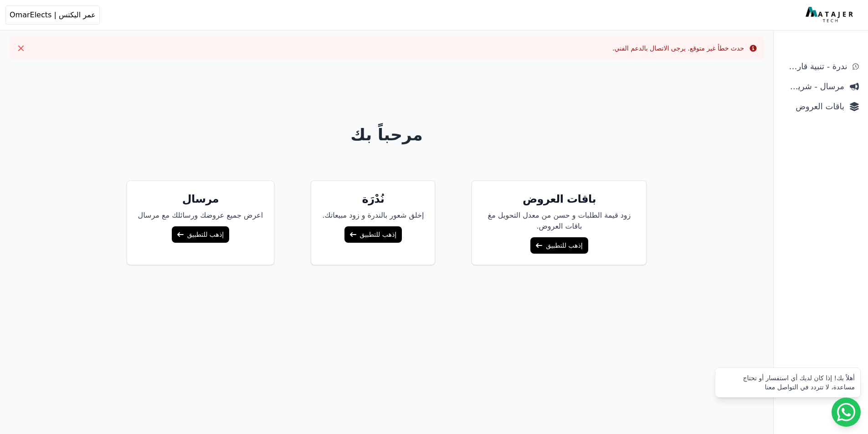 The width and height of the screenshot is (868, 434). Describe the element at coordinates (831, 15) in the screenshot. I see `img: MatajerTech Logo` at that location.